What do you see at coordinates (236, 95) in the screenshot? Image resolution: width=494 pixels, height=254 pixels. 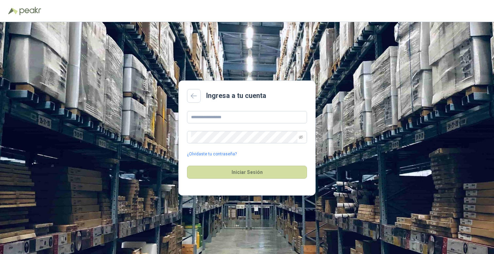 I see `h2: Ingresa a tu cuenta` at bounding box center [236, 95].